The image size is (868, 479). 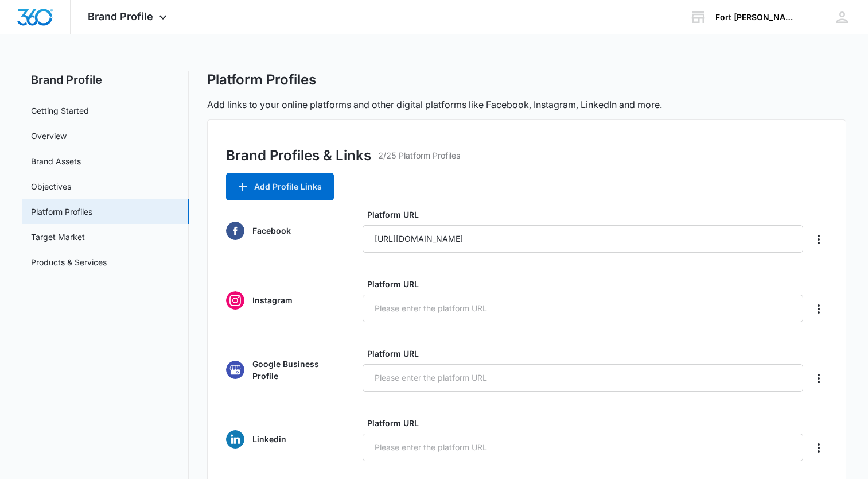 I want to click on h1: Platform Profiles, so click(x=261, y=80).